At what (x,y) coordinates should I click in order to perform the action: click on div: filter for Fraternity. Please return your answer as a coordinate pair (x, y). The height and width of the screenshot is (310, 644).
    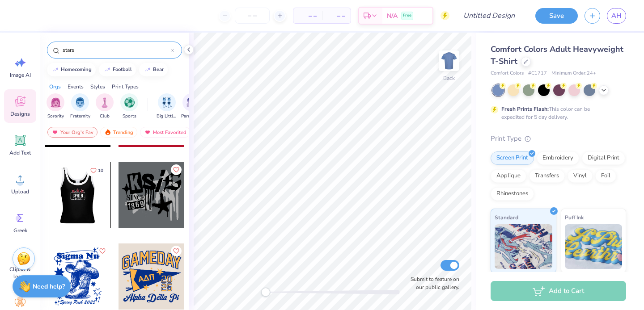
    Looking at the image, I should click on (80, 106).